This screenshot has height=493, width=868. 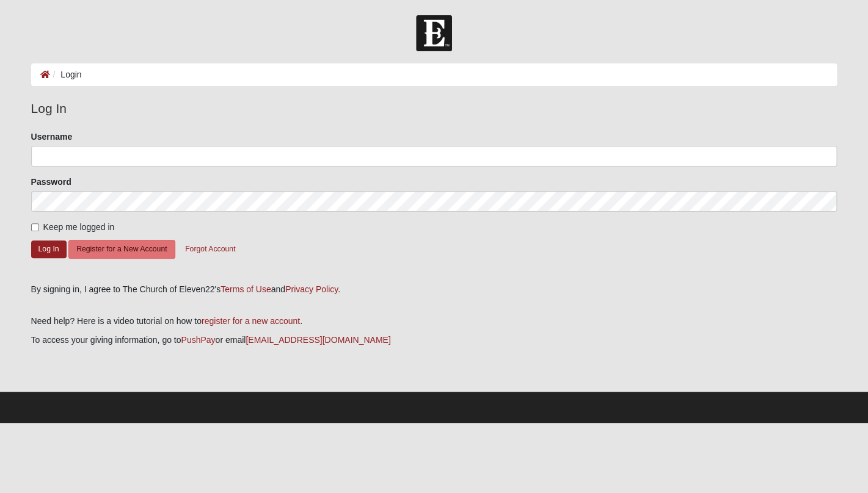 What do you see at coordinates (49, 249) in the screenshot?
I see `button: Log In` at bounding box center [49, 249].